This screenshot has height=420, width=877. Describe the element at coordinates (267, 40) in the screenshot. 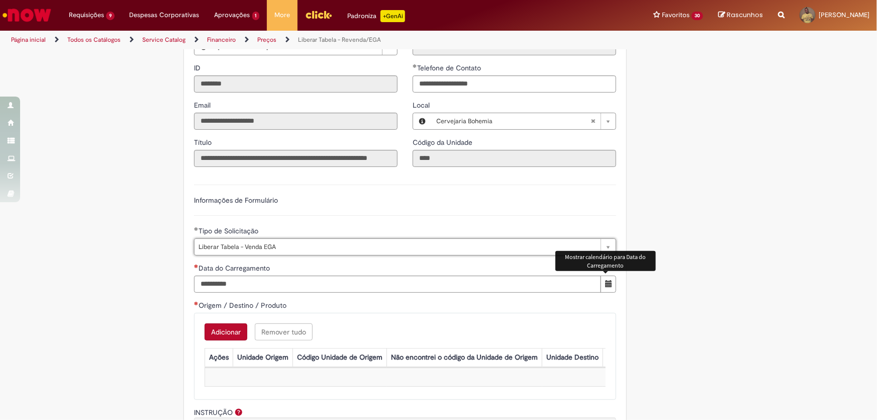

I see `a: Preços` at that location.